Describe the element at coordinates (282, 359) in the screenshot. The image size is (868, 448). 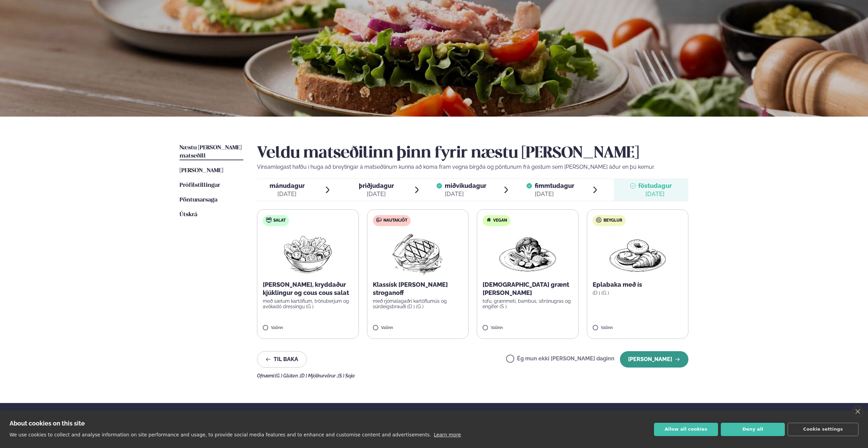
I see `button: Til baka` at that location.